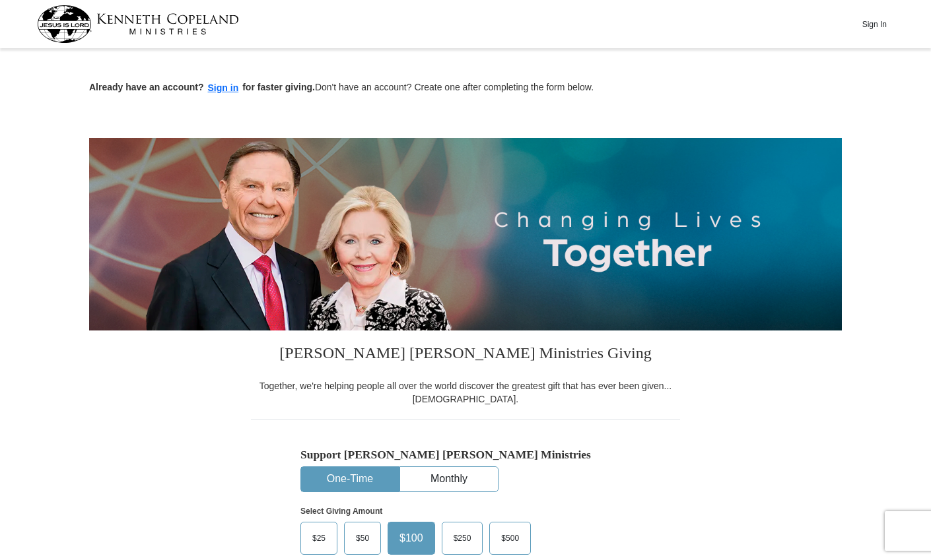 The width and height of the screenshot is (931, 560). Describe the element at coordinates (411, 538) in the screenshot. I see `span: $100` at that location.